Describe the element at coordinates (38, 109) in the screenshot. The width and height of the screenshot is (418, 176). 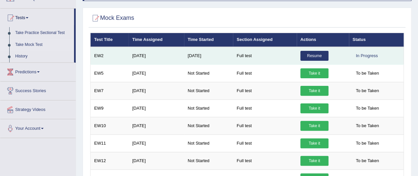
I see `a: Strategy Videos` at that location.